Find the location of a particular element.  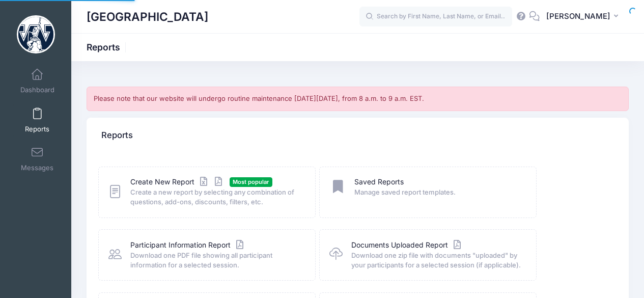

h1: Reports is located at coordinates (107, 47).